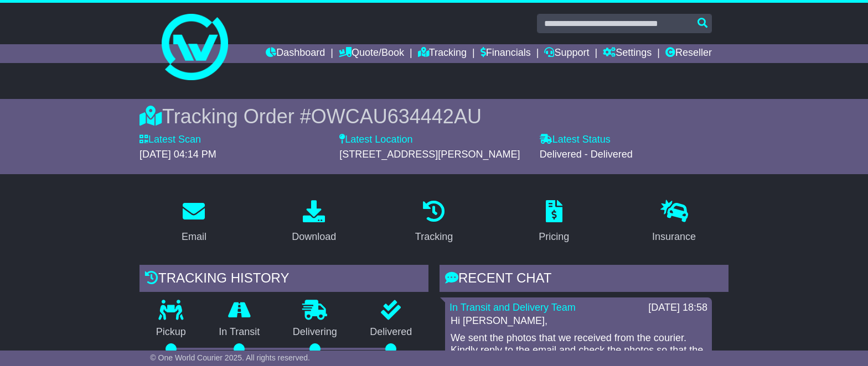 Image resolution: width=868 pixels, height=366 pixels. I want to click on a: Insurance, so click(673, 223).